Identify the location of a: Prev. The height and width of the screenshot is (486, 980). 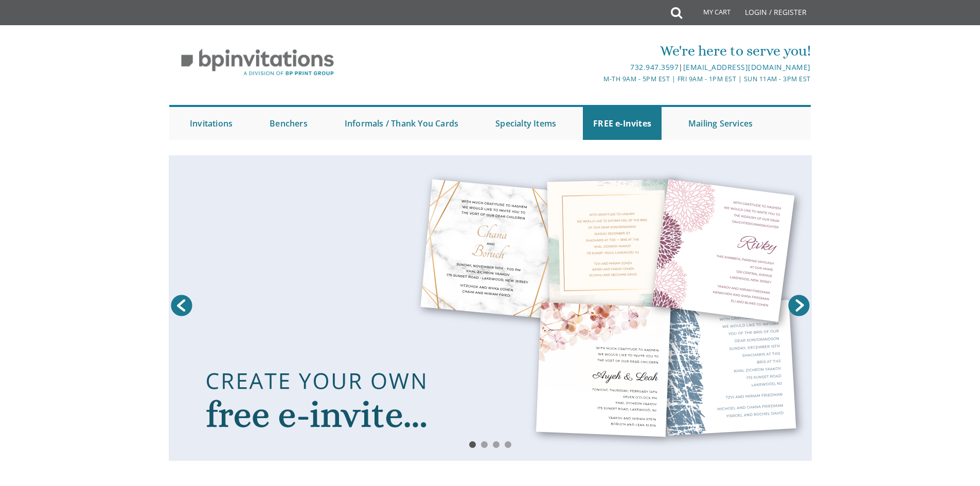
(182, 306).